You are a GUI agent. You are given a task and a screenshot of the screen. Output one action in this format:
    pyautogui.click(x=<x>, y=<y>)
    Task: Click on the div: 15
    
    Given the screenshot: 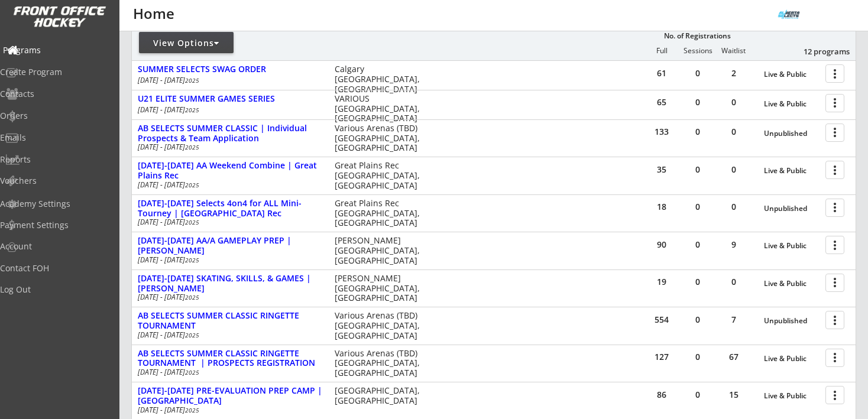 What is the action you would take?
    pyautogui.click(x=733, y=394)
    